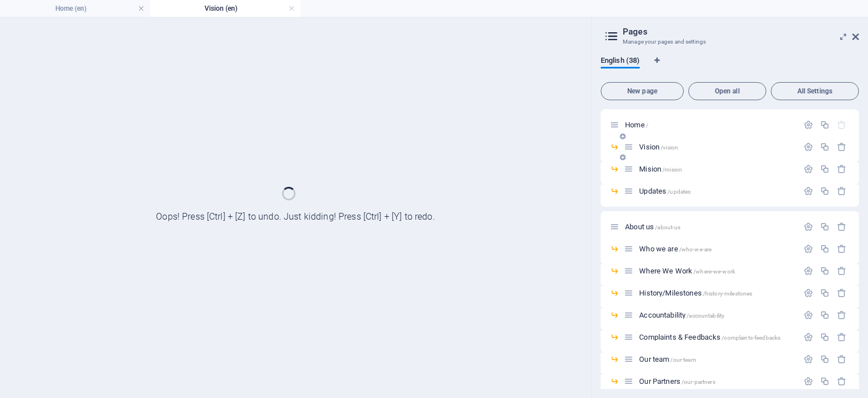 The image size is (868, 398). What do you see at coordinates (727, 91) in the screenshot?
I see `button: Open all` at bounding box center [727, 91].